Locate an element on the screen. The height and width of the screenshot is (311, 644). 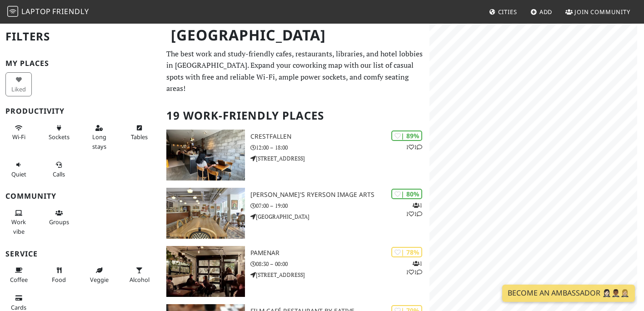
button: Quiet is located at coordinates (18, 169).